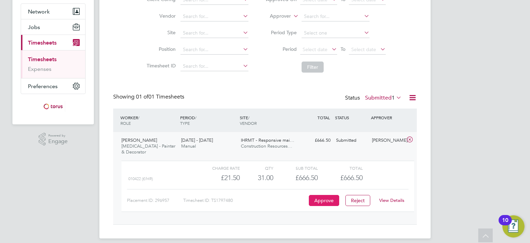  What do you see at coordinates (358, 200) in the screenshot?
I see `button: Reject` at bounding box center [358, 200].